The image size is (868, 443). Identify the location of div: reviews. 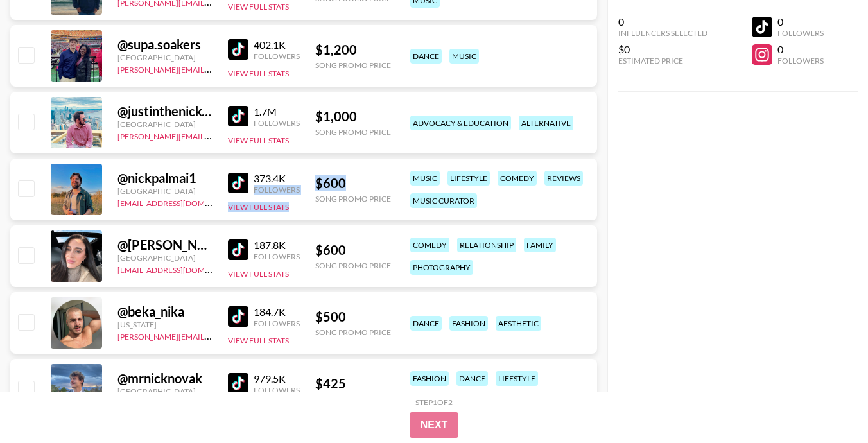
(564, 178).